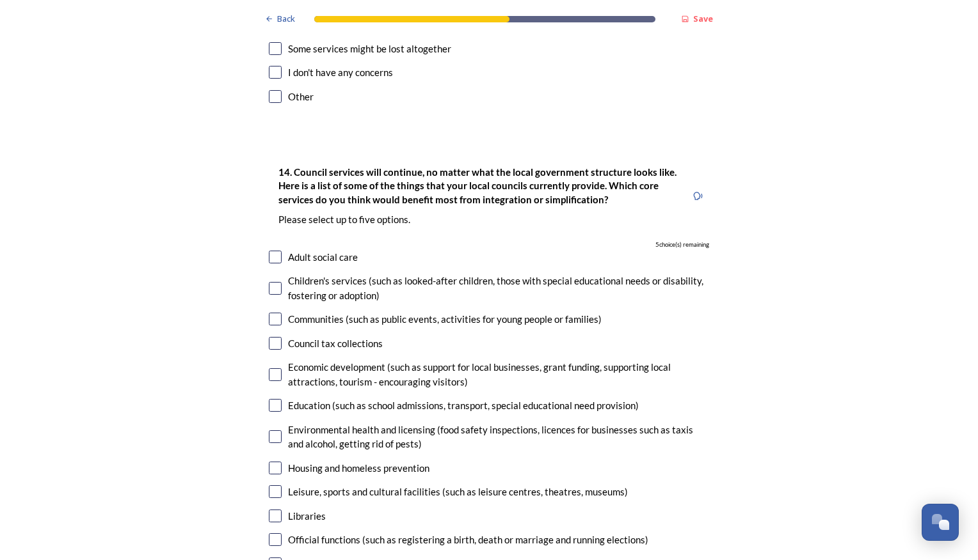  What do you see at coordinates (301, 97) in the screenshot?
I see `div: Other` at bounding box center [301, 97].